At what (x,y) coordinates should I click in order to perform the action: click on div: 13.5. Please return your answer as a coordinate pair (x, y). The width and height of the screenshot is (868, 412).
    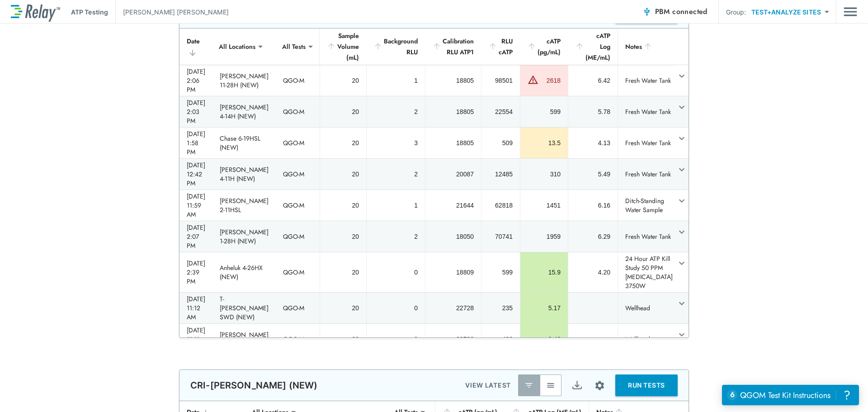
    Looking at the image, I should click on (544, 143).